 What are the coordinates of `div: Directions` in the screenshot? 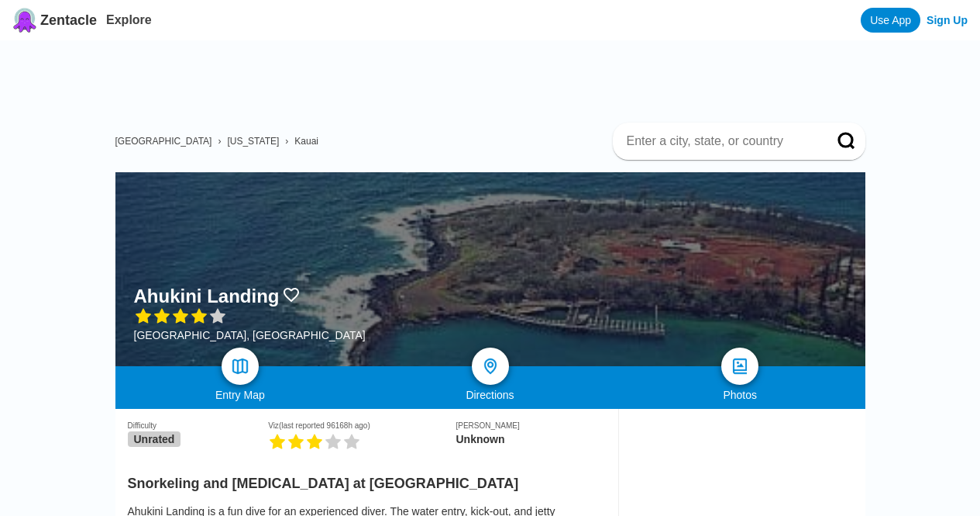 It's located at (490, 395).